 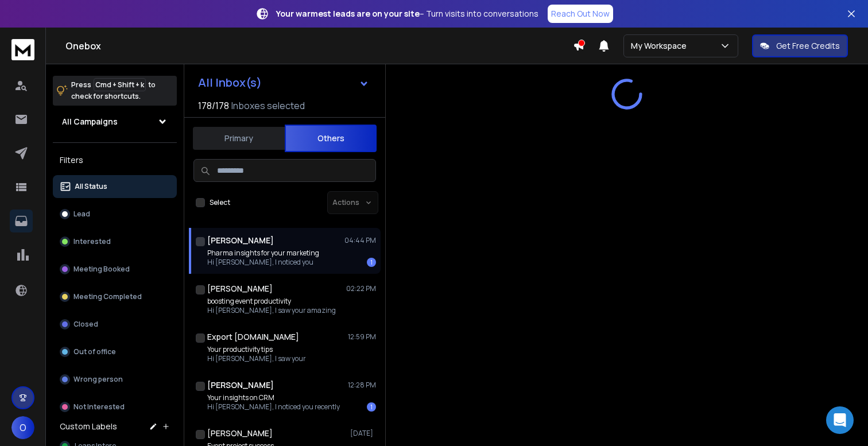 What do you see at coordinates (92, 242) in the screenshot?
I see `p: Interested` at bounding box center [92, 242].